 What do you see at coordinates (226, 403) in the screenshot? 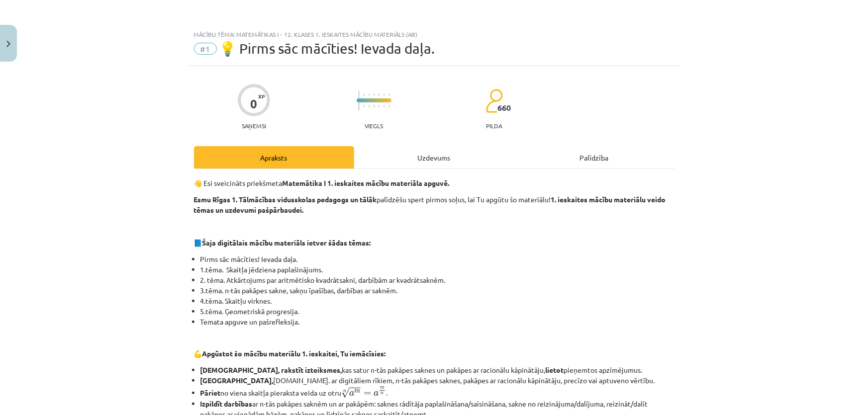
I see `b: Izpildīt darbības` at bounding box center [226, 403].